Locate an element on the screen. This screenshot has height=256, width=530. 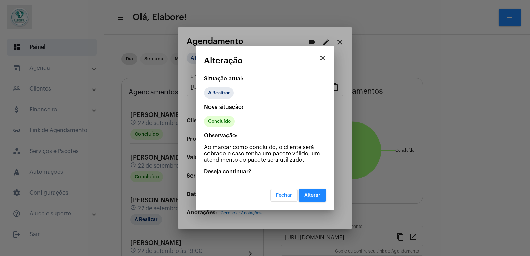
button: Alterar is located at coordinates (312, 195).